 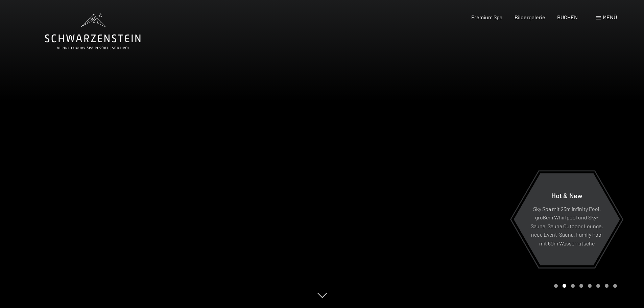 What do you see at coordinates (530, 17) in the screenshot?
I see `span: Bildergalerie` at bounding box center [530, 17].